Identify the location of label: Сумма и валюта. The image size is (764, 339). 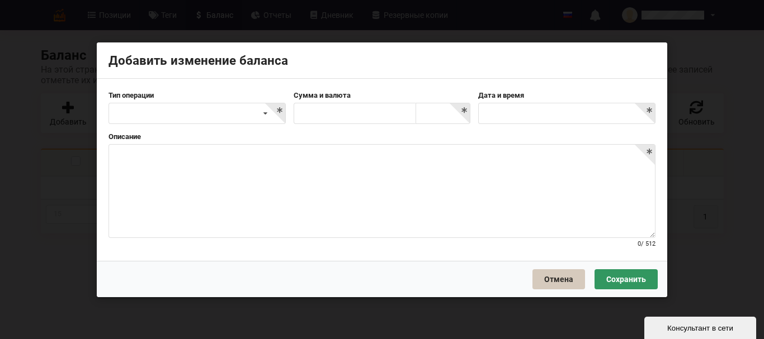
(382, 95).